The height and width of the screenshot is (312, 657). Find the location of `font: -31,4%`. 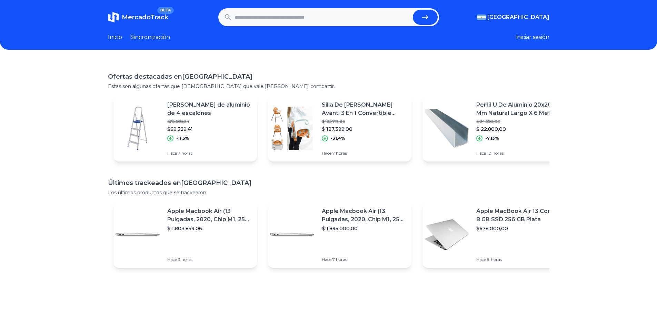

font: -31,4% is located at coordinates (338, 138).